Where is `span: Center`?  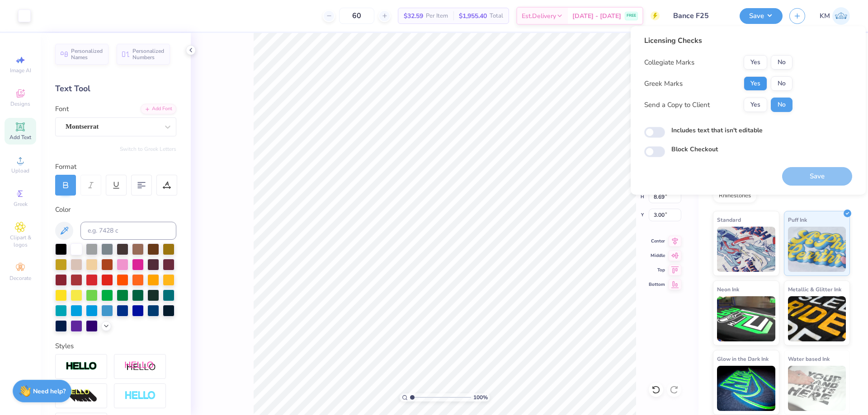 span: Center is located at coordinates (657, 242).